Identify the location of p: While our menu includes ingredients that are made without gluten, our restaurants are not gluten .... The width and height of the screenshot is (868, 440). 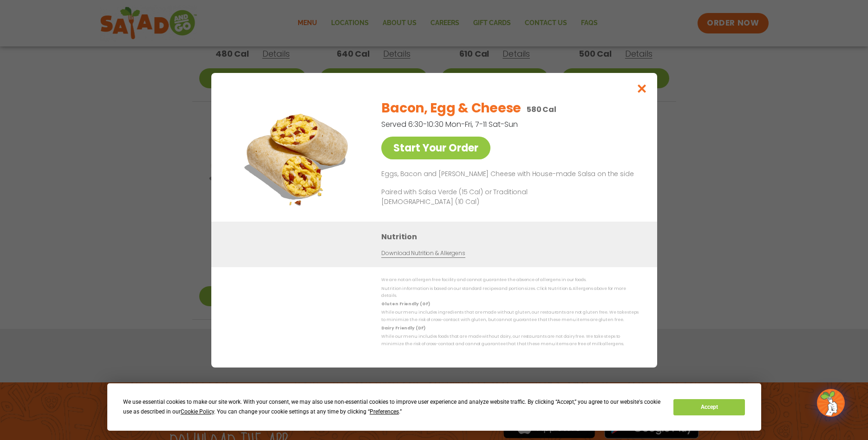
(511, 316).